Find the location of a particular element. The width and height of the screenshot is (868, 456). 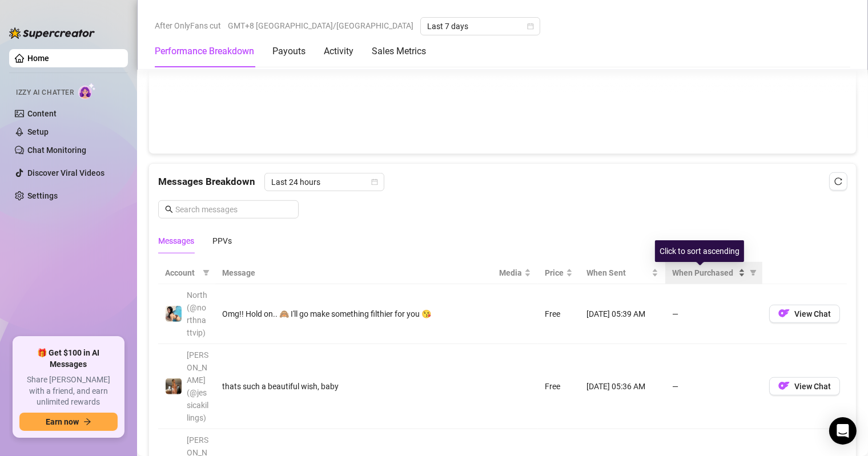

span: Izzy AI Chatter is located at coordinates (44, 93).